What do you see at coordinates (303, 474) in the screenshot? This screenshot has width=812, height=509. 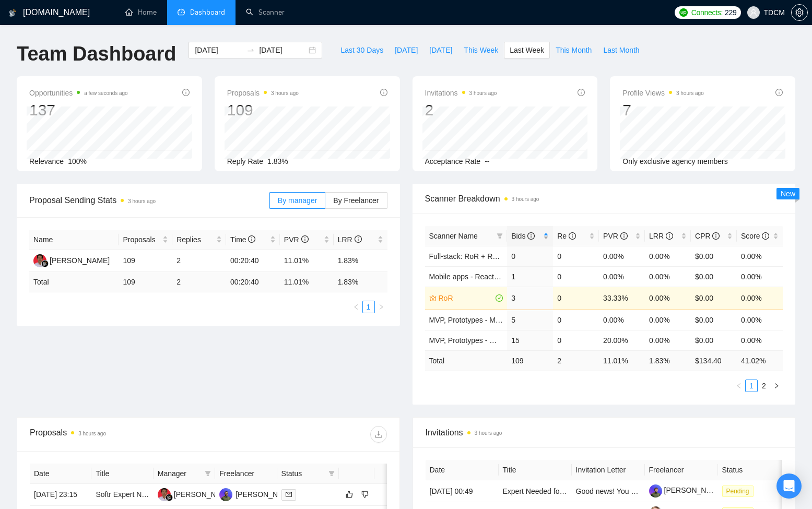 I see `span: Status` at bounding box center [303, 474].